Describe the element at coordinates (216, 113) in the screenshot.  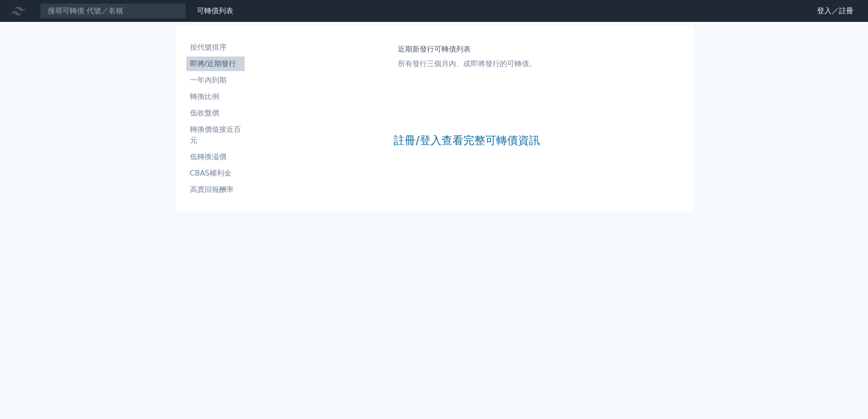
I see `a: 低收盤價` at that location.